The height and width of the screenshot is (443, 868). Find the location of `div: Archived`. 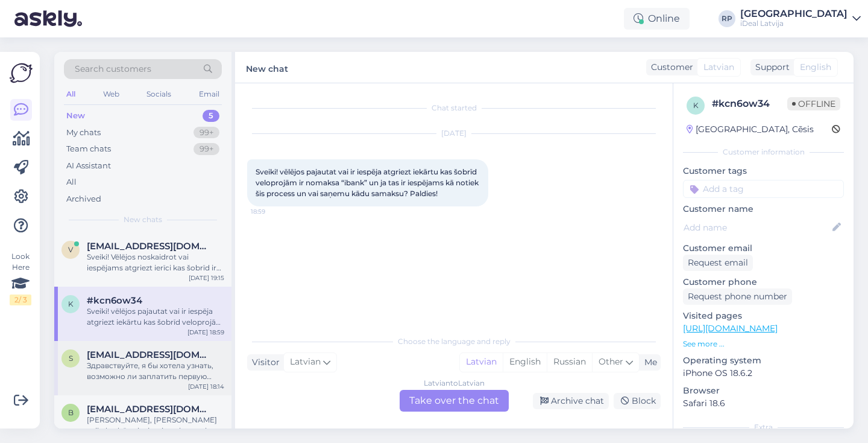

div: Archived is located at coordinates (84, 199).